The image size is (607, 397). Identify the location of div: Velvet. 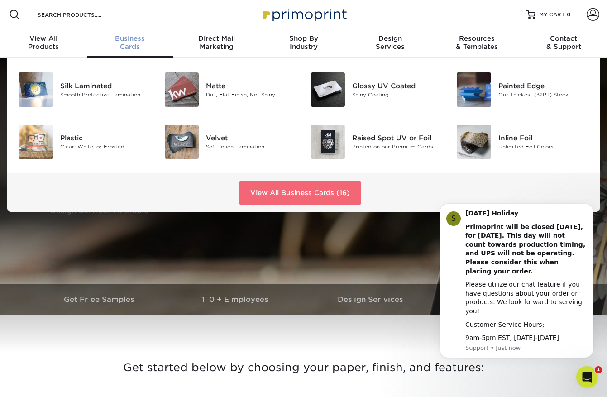
(251, 138).